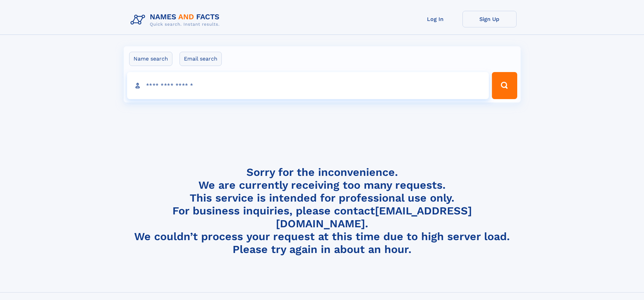  I want to click on button: Search Button, so click(504, 86).